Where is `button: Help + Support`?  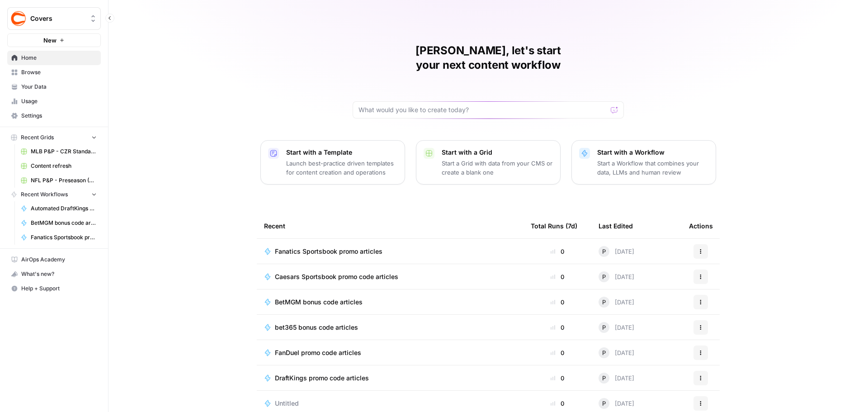 button: Help + Support is located at coordinates (54, 289).